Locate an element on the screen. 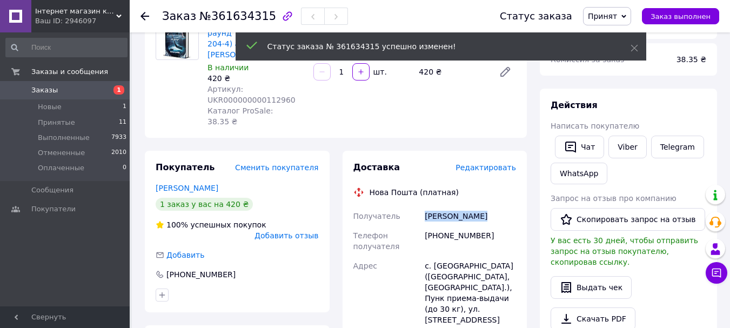 Image resolution: width=730 pixels, height=328 pixels. a: Редактировать is located at coordinates (505, 72).